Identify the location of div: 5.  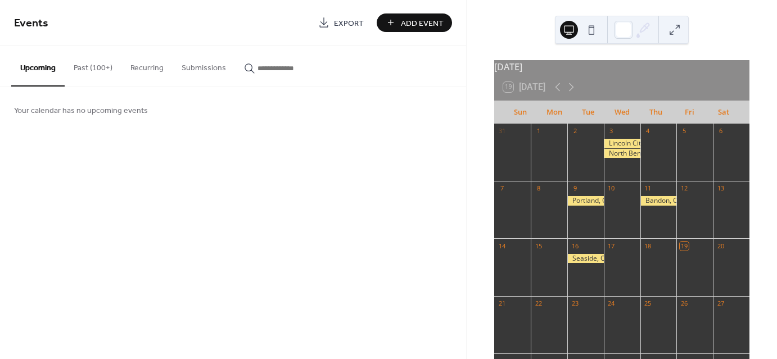
(684, 131).